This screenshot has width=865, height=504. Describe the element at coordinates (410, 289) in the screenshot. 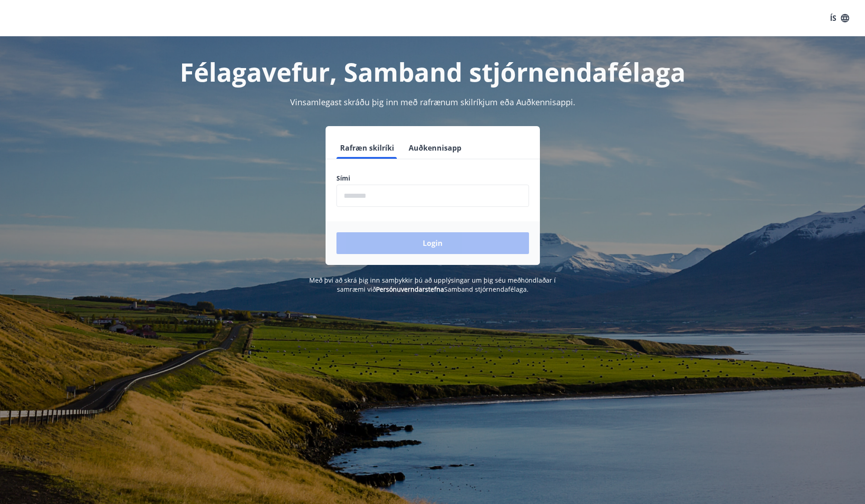

I see `a: Persónuverndarstefna` at that location.